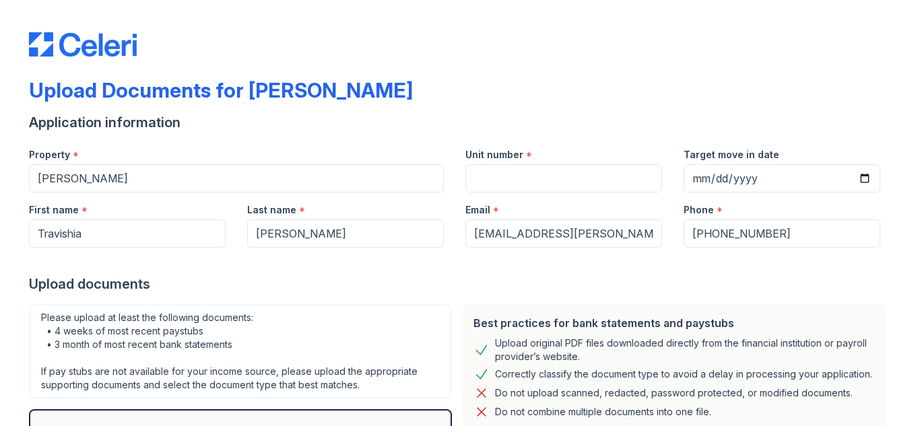 This screenshot has height=426, width=920. What do you see at coordinates (54, 210) in the screenshot?
I see `label: First name` at bounding box center [54, 210].